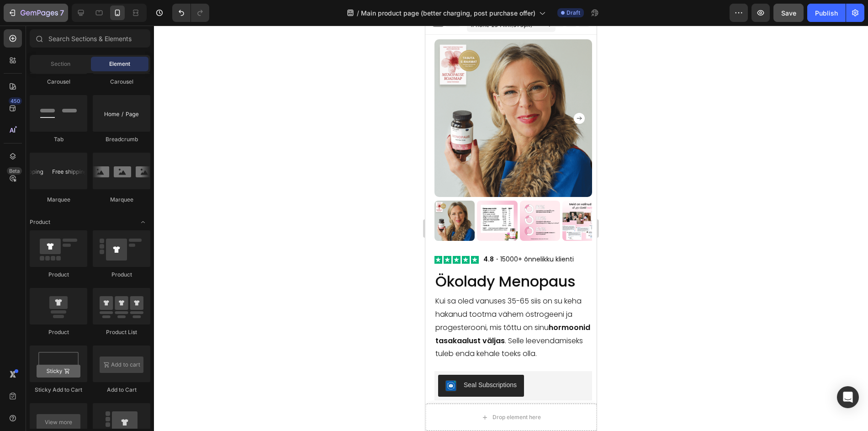 The height and width of the screenshot is (431, 868). What do you see at coordinates (65, 359) in the screenshot?
I see `div: Seal Subscriptions` at bounding box center [65, 359].